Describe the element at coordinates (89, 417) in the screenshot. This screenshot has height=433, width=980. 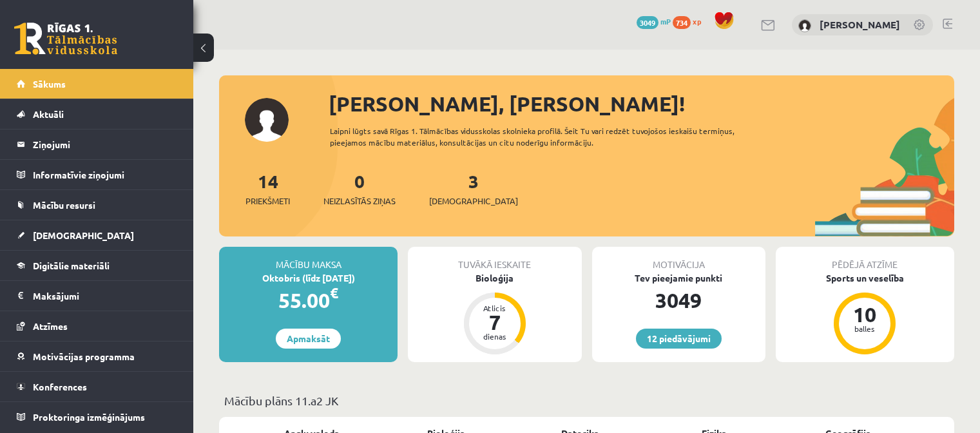
I see `span: Proktoringa izmēģinājums` at that location.